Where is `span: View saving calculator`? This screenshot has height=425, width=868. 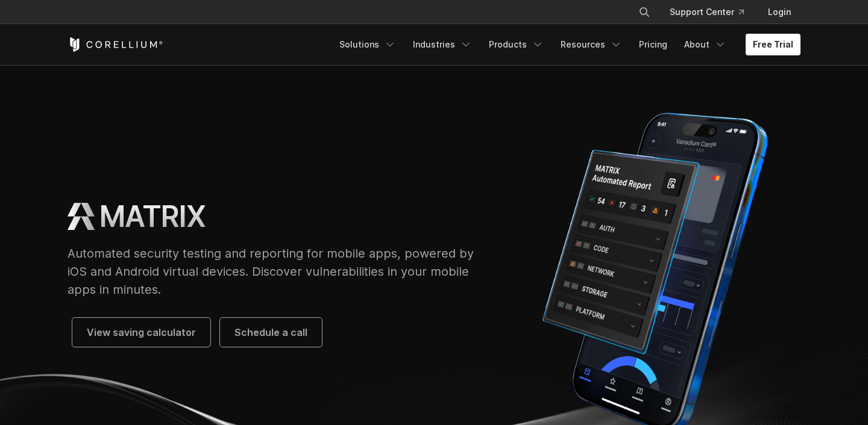
span: View saving calculator is located at coordinates (141, 332).